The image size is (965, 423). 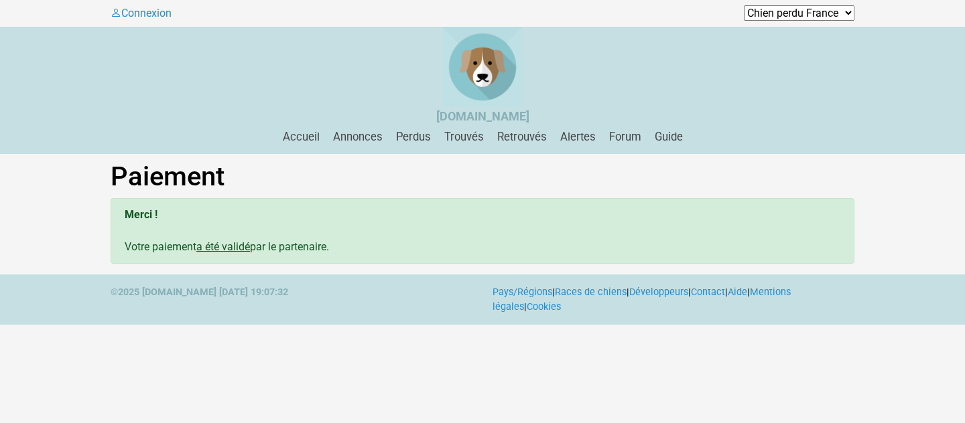 What do you see at coordinates (464, 137) in the screenshot?
I see `a: Trouvés` at bounding box center [464, 137].